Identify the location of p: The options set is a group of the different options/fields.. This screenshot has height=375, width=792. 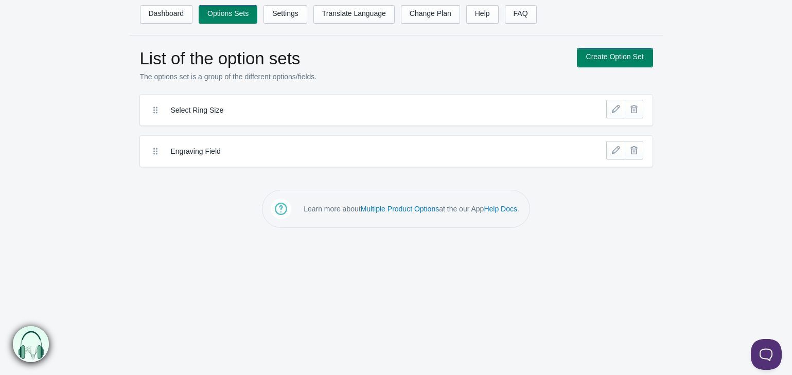
(354, 77).